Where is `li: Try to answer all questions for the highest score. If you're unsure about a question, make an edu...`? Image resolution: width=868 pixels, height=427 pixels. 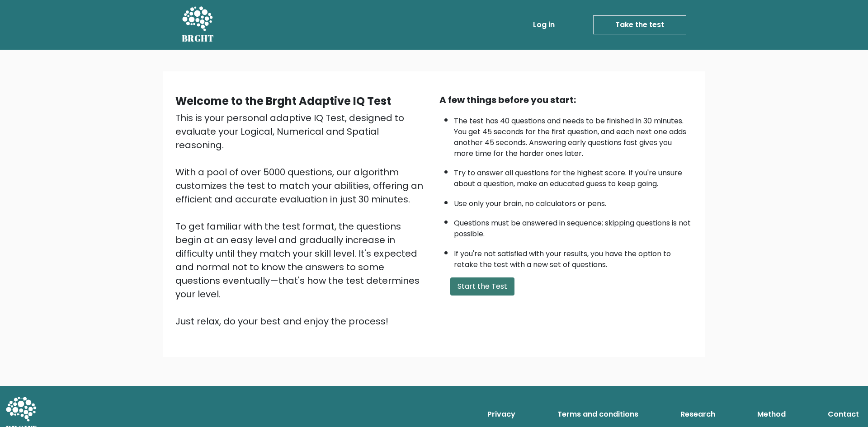 li: Try to answer all questions for the highest score. If you're unsure about a question, make an edu... is located at coordinates (573, 176).